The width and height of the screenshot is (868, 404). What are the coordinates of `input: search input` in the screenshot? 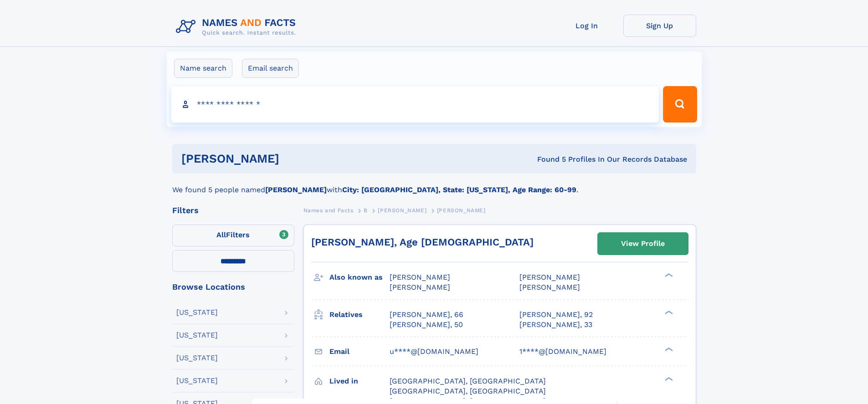 It's located at (415, 104).